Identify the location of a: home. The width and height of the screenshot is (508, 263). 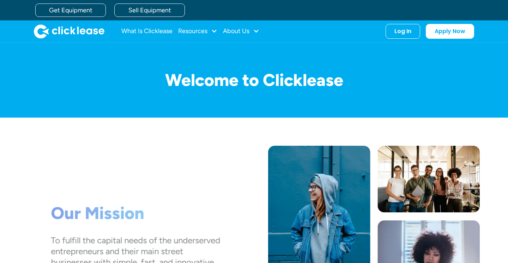
(69, 31).